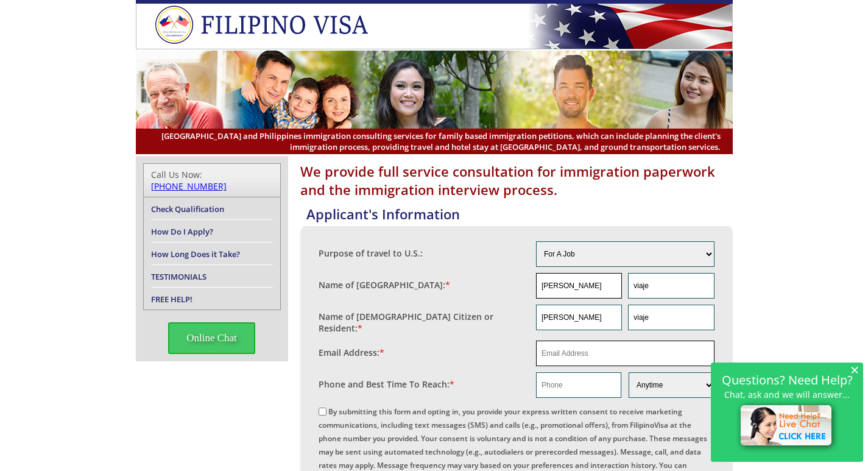 This screenshot has height=471, width=868. I want to click on input: Phone, so click(579, 385).